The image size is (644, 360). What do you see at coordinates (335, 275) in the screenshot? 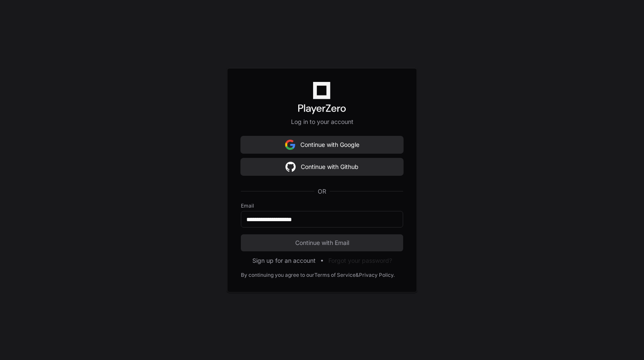
I see `a: Terms of Service` at bounding box center [335, 275].